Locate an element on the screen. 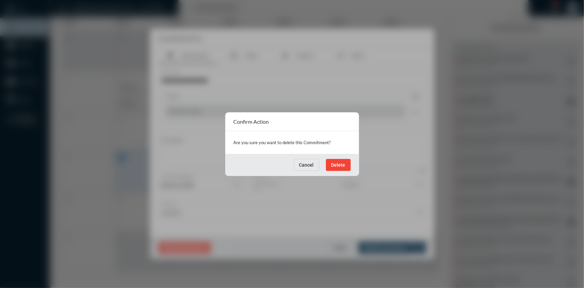 The image size is (584, 288). button: Delete is located at coordinates (338, 165).